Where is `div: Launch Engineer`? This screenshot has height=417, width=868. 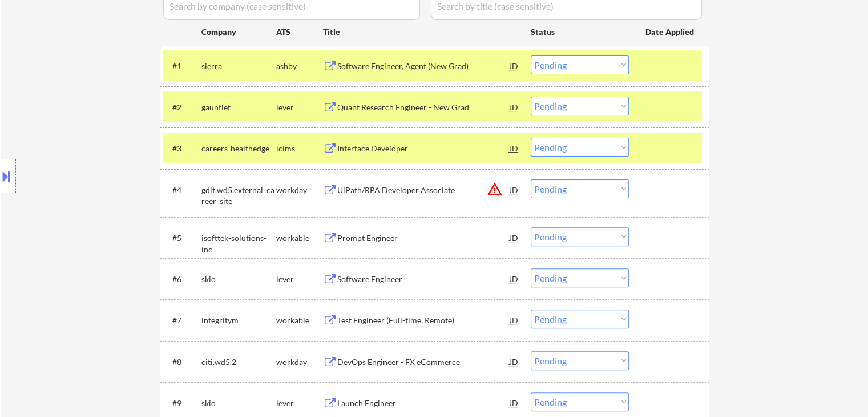 div: Launch Engineer is located at coordinates (424, 403).